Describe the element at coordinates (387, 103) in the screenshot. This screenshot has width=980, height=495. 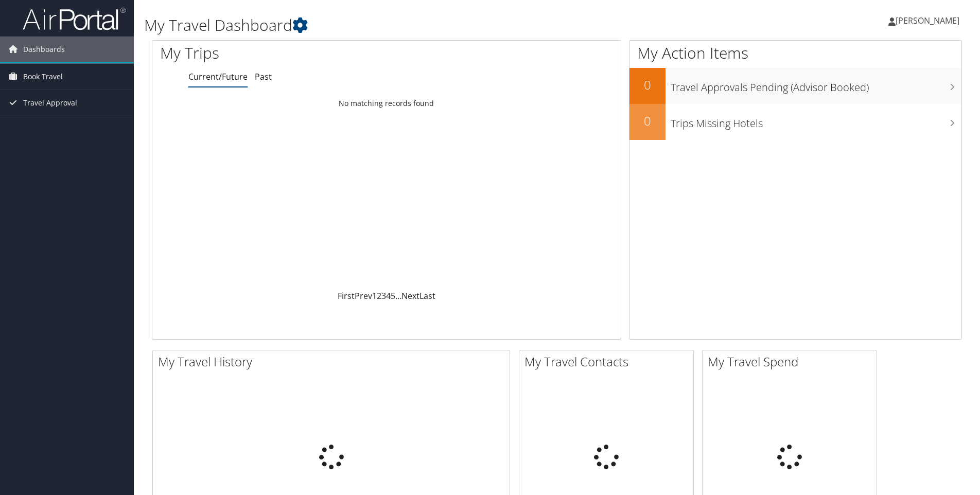
I see `td: No matching records found` at that location.